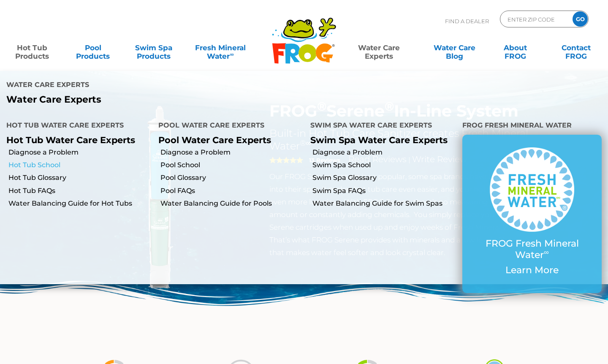  Describe the element at coordinates (232, 165) in the screenshot. I see `a: Pool School` at that location.